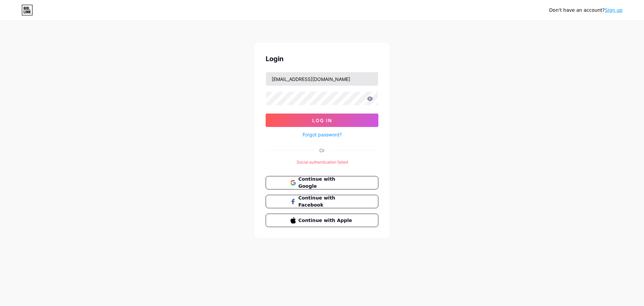 Image resolution: width=644 pixels, height=306 pixels. Describe the element at coordinates (322, 220) in the screenshot. I see `button: Continue with Apple` at that location.